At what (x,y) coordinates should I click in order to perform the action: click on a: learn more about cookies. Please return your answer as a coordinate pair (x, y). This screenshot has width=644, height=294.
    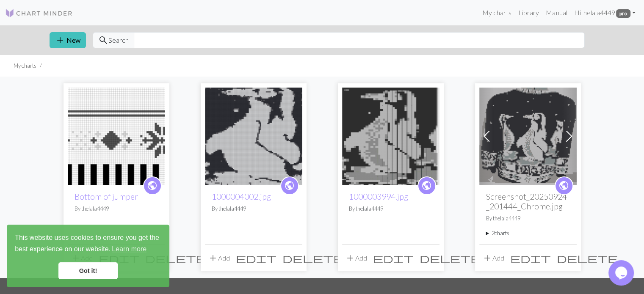
    Looking at the image, I should click on (129, 249).